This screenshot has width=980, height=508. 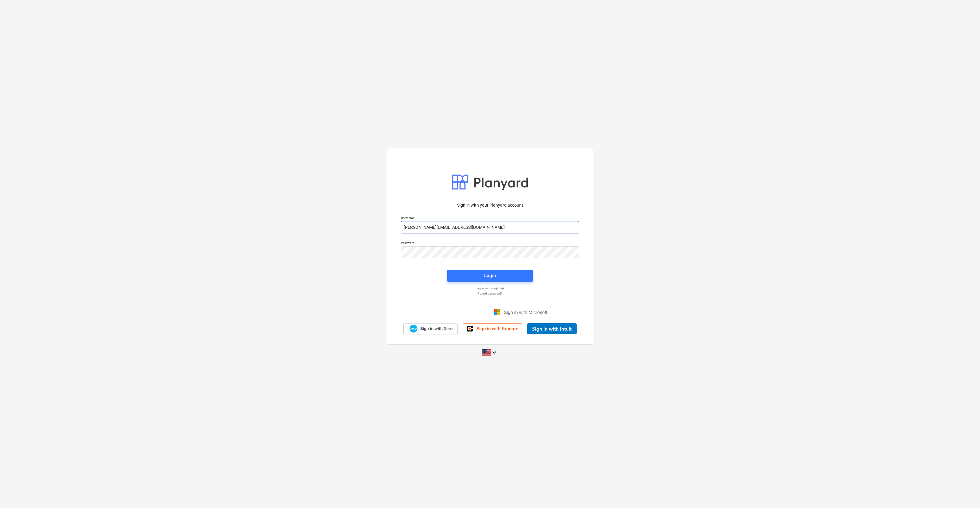 I want to click on div: Login, so click(x=490, y=275).